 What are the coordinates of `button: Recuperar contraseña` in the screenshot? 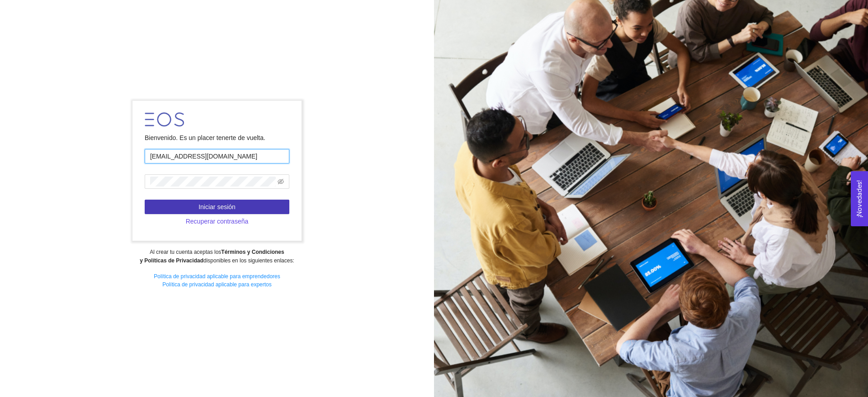 It's located at (217, 222).